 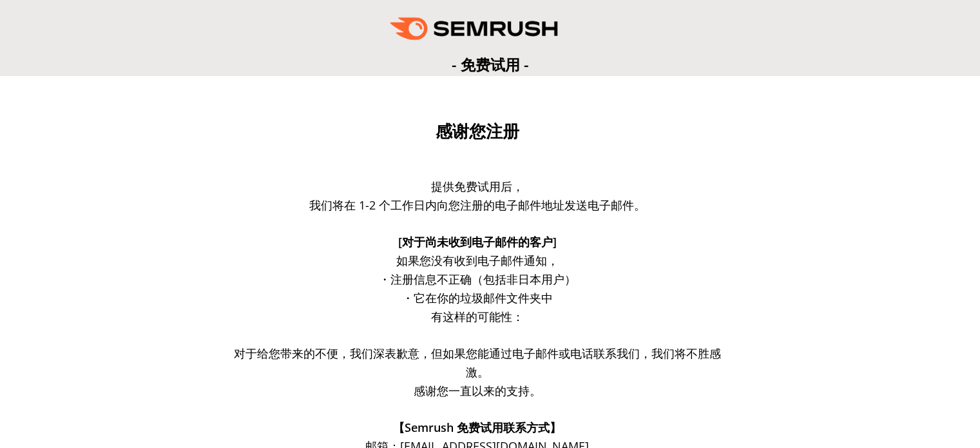 I want to click on font: ・它在你的垃圾邮件文件夹中, so click(x=478, y=297).